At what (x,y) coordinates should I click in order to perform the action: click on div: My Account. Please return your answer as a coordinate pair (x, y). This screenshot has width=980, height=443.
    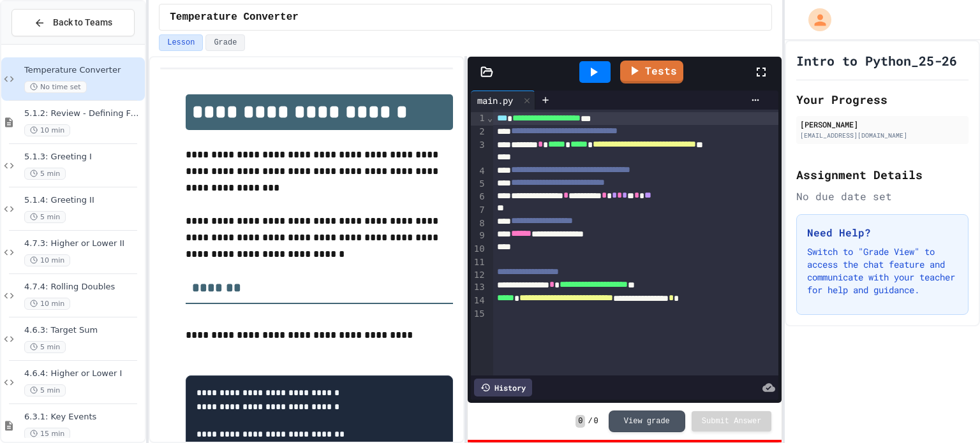
    Looking at the image, I should click on (814, 20).